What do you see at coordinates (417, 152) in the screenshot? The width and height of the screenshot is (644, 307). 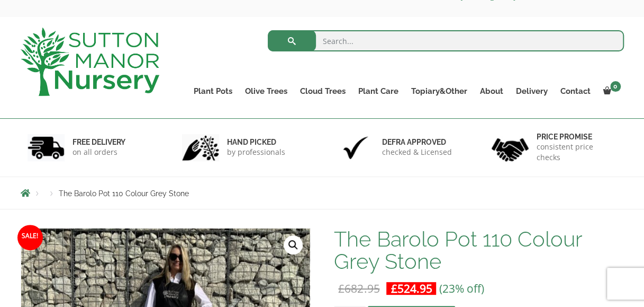 I see `p: checked & Licensed` at bounding box center [417, 152].